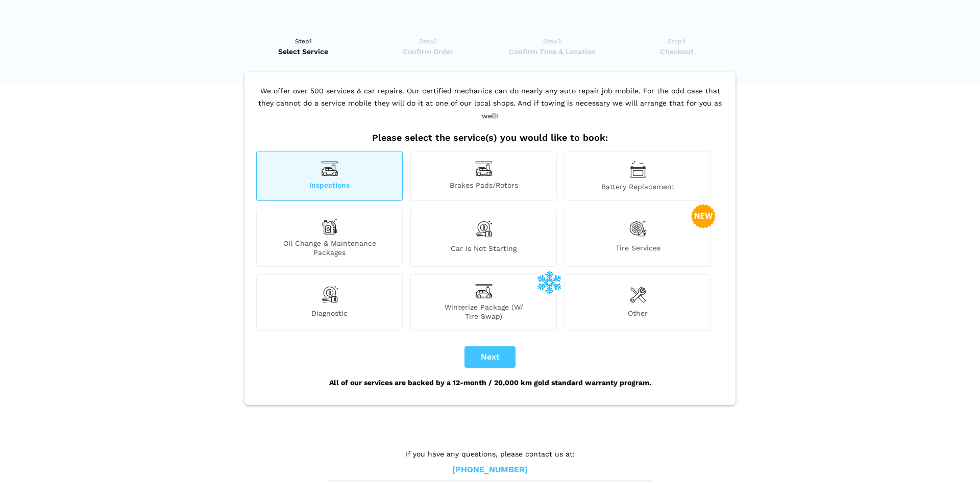 The height and width of the screenshot is (483, 980). Describe the element at coordinates (490, 137) in the screenshot. I see `h2: Please select the service(s) you would like to book:` at that location.